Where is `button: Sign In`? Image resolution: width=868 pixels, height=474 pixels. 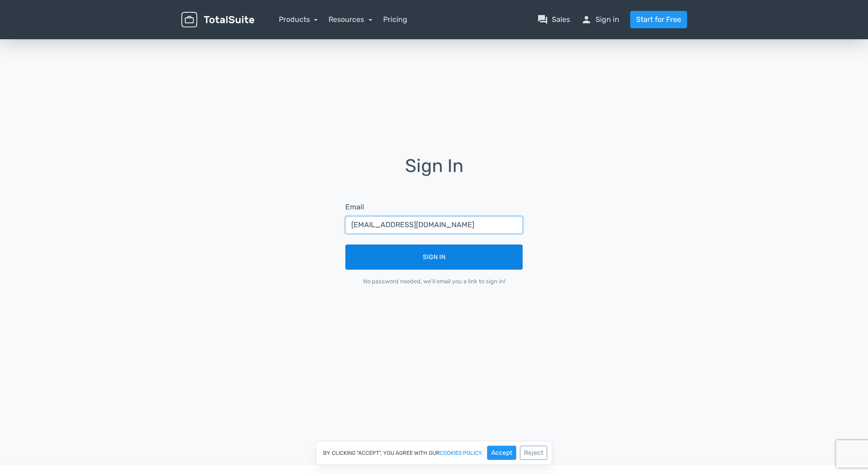
button: Sign In is located at coordinates (434, 257).